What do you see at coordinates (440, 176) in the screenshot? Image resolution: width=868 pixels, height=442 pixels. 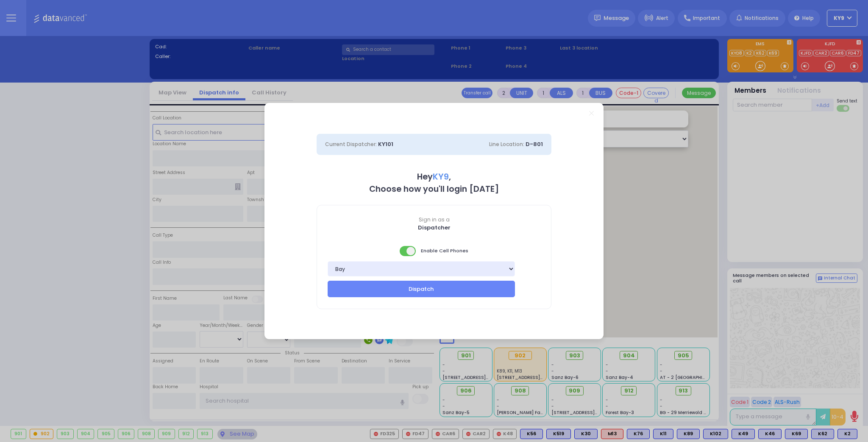 I see `span: KY9` at bounding box center [440, 176].